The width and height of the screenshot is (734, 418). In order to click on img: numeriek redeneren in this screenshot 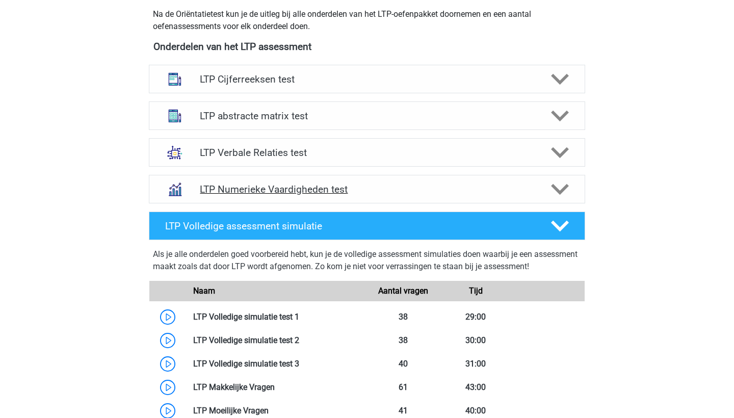, I will do `click(175, 189)`.